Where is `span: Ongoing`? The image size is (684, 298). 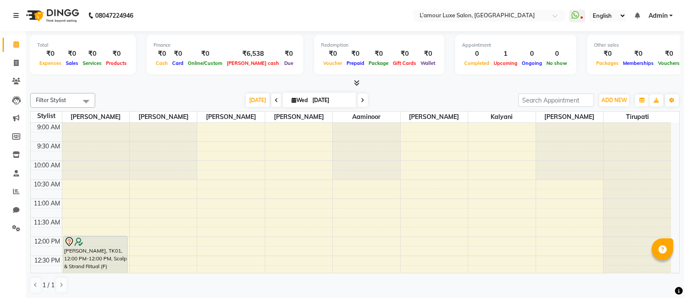 span: Ongoing is located at coordinates (532, 63).